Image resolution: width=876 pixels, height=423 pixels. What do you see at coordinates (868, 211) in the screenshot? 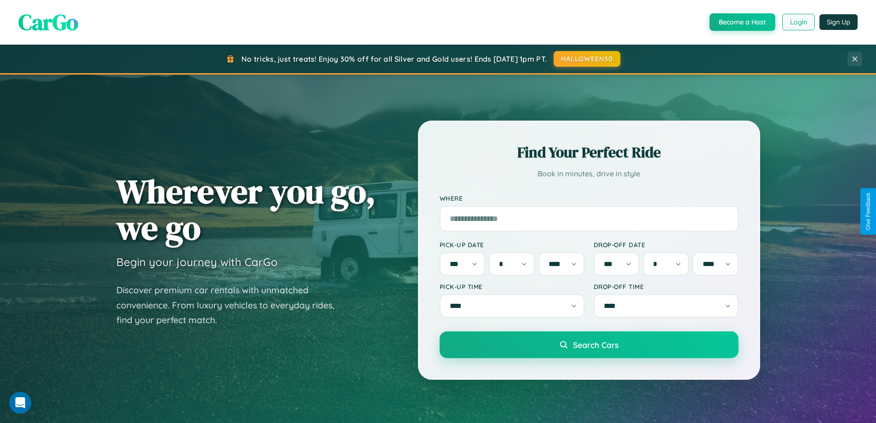
I see `div: Give Feedback` at bounding box center [868, 211].